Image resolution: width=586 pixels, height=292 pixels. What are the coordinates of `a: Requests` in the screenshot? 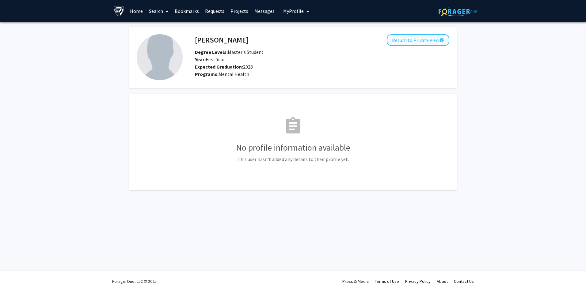 It's located at (214, 11).